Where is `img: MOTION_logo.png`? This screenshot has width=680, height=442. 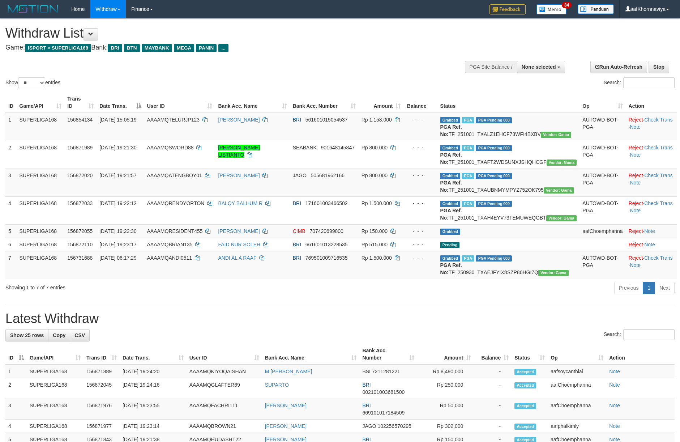
img: MOTION_logo.png is located at coordinates (33, 9).